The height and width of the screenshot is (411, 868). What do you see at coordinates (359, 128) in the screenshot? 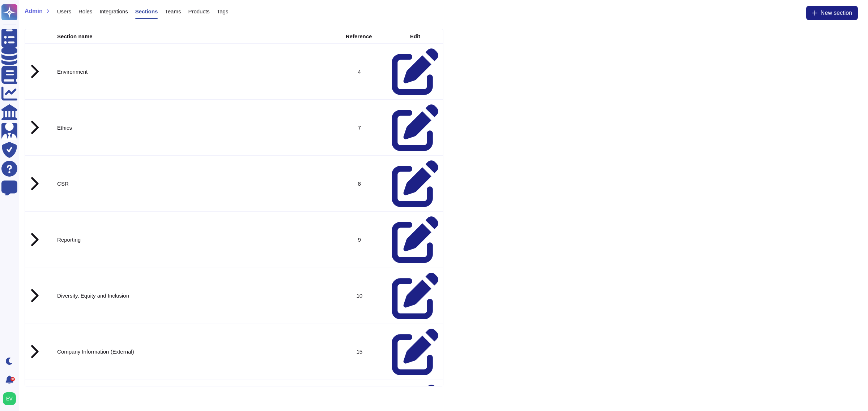
I see `td: 7` at bounding box center [359, 128].